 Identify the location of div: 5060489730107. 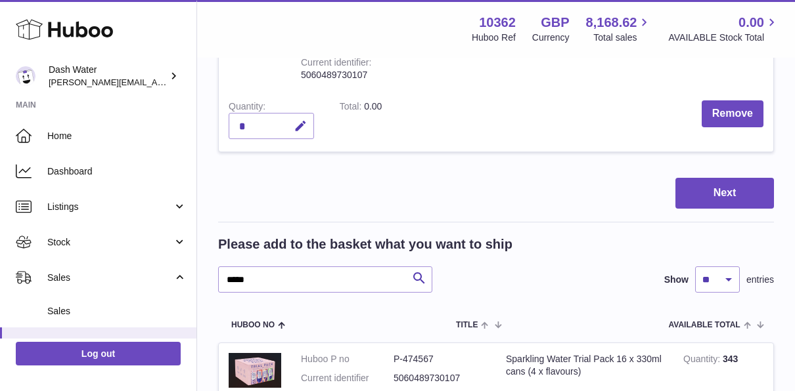
(336, 75).